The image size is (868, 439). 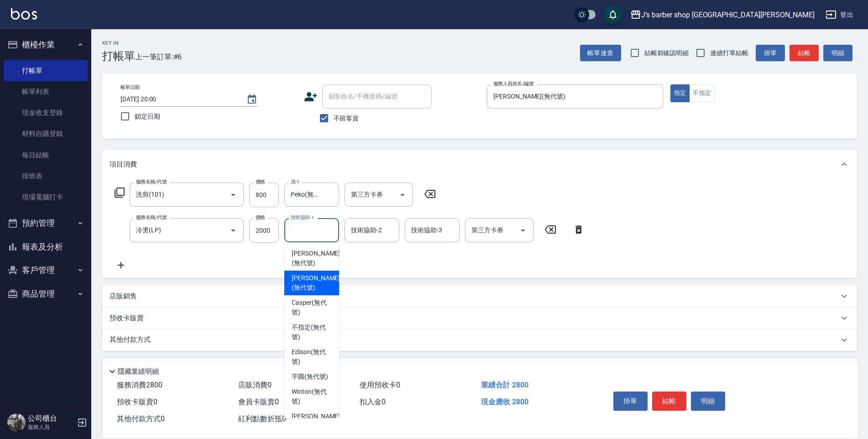 I want to click on span: Edison (無代號), so click(x=312, y=356).